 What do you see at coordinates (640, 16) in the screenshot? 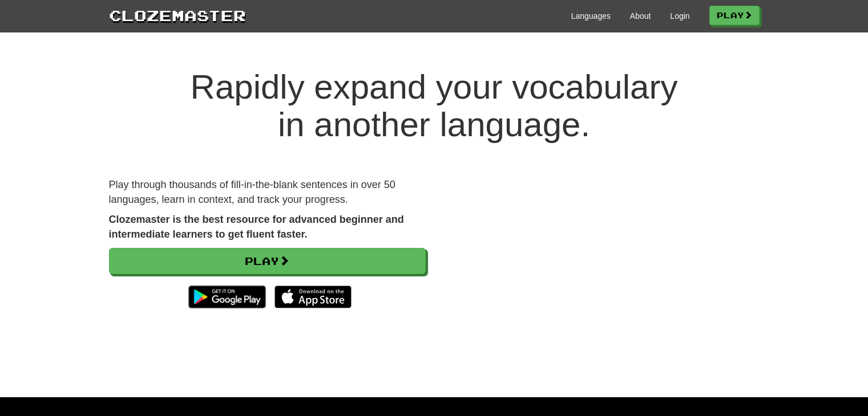
I see `a: About` at bounding box center [640, 16].